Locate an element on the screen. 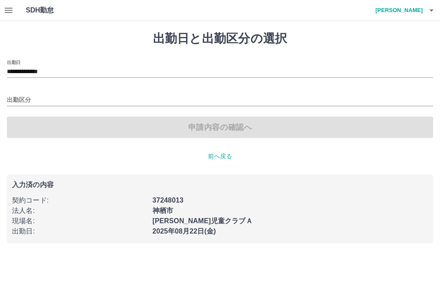 The width and height of the screenshot is (440, 286). p: 契約コード : is located at coordinates (79, 200).